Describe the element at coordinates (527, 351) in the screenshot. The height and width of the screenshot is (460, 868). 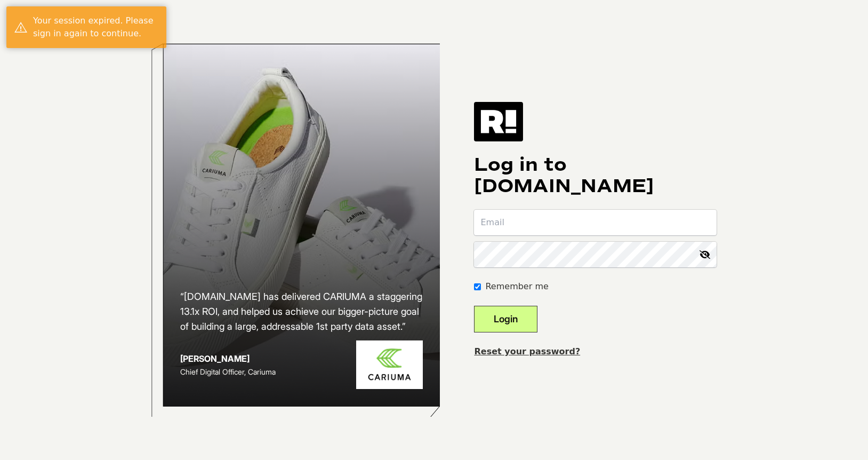
I see `a: Reset your password?` at that location.